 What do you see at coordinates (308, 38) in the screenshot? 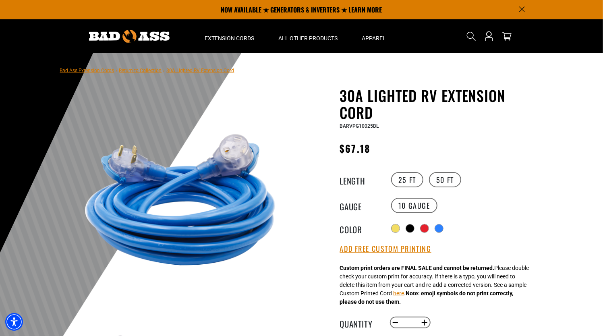
I see `span: All Other Products` at bounding box center [308, 38].